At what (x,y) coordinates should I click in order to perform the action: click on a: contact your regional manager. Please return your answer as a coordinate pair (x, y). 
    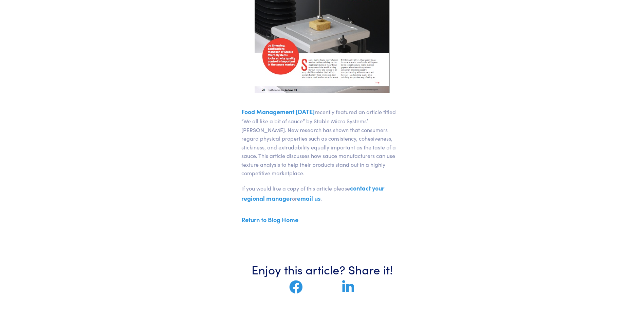
    Looking at the image, I should click on (313, 193).